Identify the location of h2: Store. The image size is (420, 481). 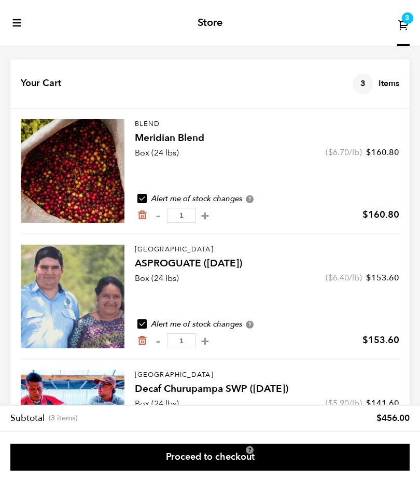
(210, 23).